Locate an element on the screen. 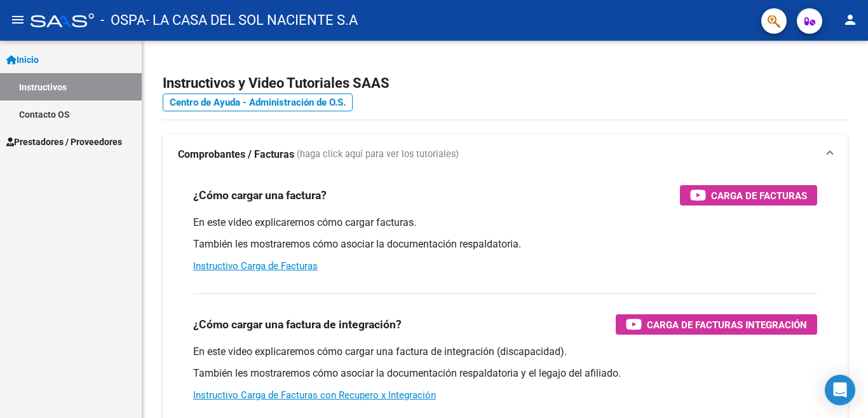 The image size is (868, 418). p: También les mostraremos cómo asociar la documentación respaldatoria. is located at coordinates (505, 244).